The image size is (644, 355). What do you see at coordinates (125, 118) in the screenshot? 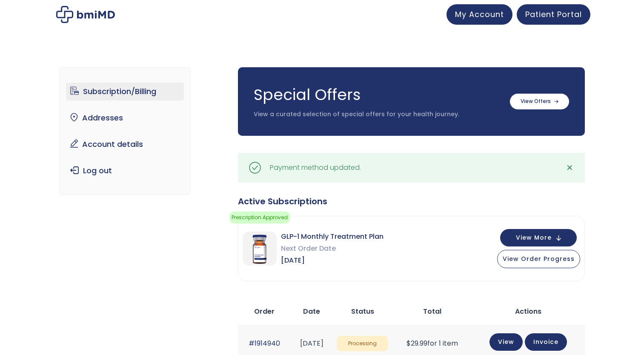
I see `a: Addresses` at bounding box center [125, 118].